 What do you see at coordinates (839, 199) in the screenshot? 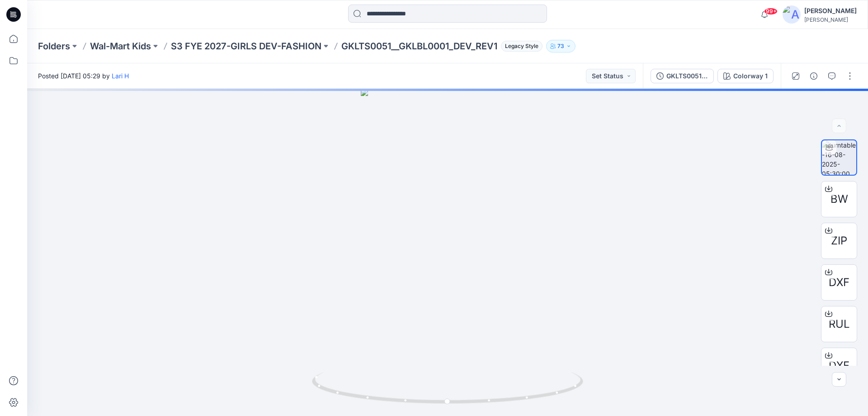
I see `span: BW` at bounding box center [839, 199].